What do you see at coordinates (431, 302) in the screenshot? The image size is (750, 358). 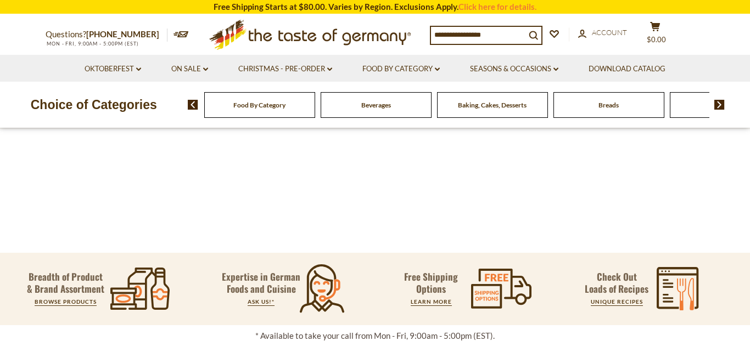 I see `a: LEARN MORE` at bounding box center [431, 302].